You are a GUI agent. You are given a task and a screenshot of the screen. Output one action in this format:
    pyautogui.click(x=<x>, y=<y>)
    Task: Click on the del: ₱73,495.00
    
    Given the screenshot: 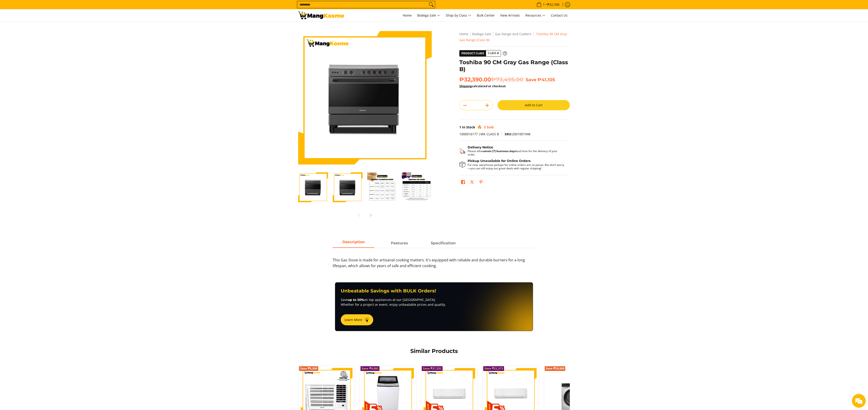 What is the action you would take?
    pyautogui.click(x=507, y=80)
    